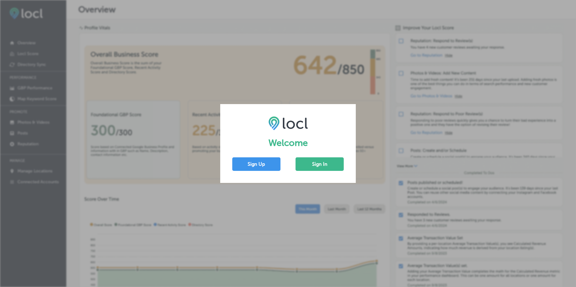 The height and width of the screenshot is (287, 576). What do you see at coordinates (320, 164) in the screenshot?
I see `button: Sign In` at bounding box center [320, 164].